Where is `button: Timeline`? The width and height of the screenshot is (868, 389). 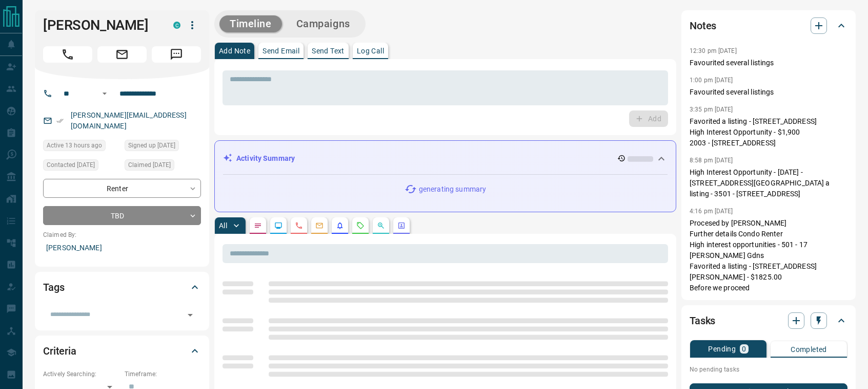
button: Timeline is located at coordinates (251, 23).